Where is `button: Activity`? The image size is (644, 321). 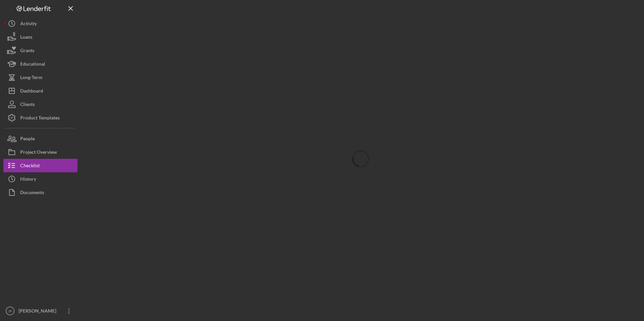 button: Activity is located at coordinates (40, 23).